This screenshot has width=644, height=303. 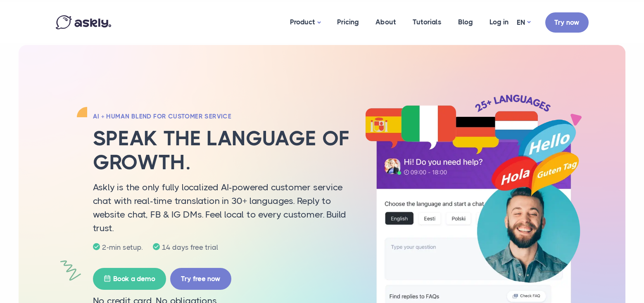 What do you see at coordinates (523, 22) in the screenshot?
I see `a: EN` at bounding box center [523, 22].